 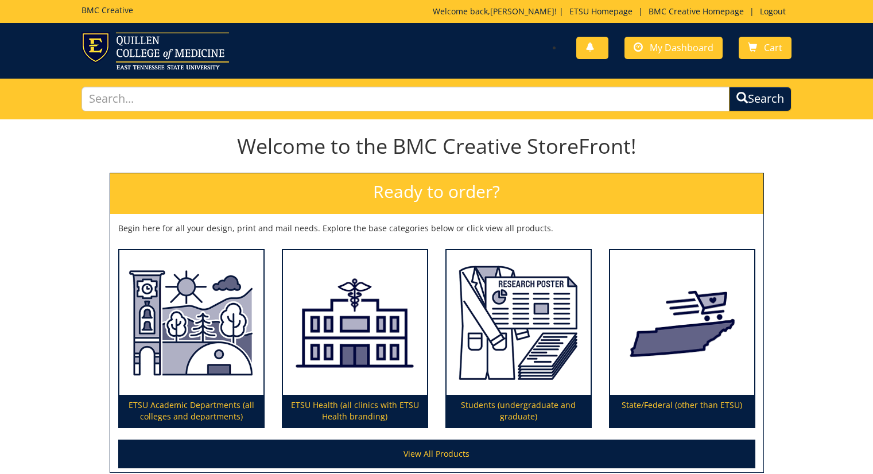 I want to click on p: ETSU Health (all clinics with ETSU Health branding), so click(x=355, y=411).